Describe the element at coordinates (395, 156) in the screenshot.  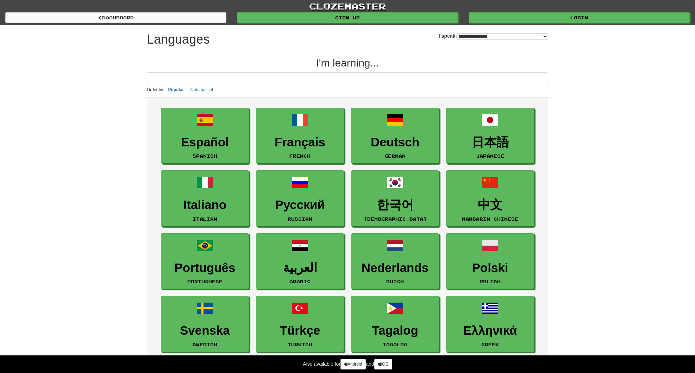
I see `small: German` at that location.